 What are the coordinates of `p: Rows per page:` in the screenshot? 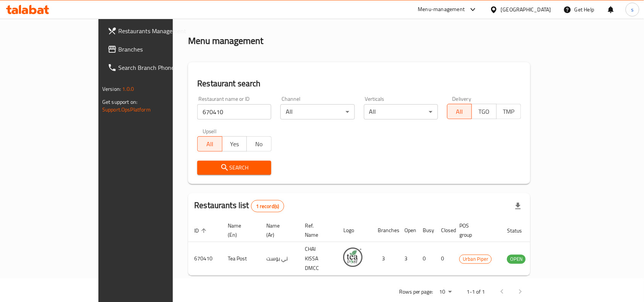 It's located at (416, 292).